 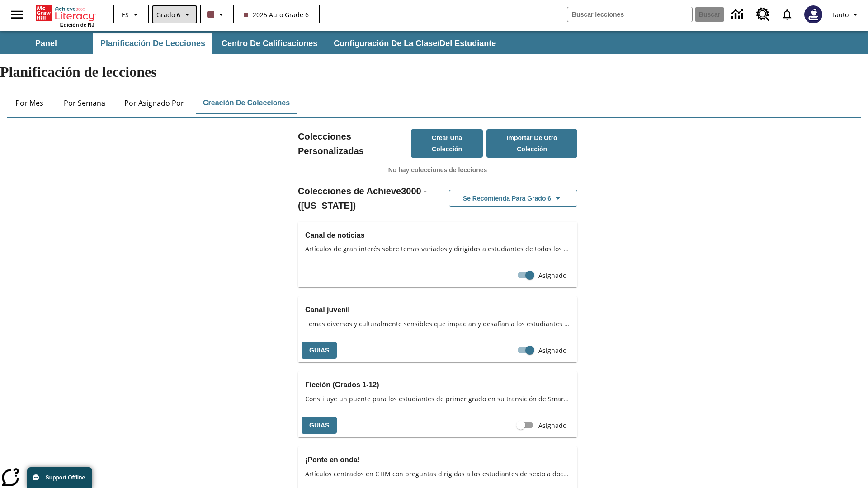 I want to click on span: Artículos centrados en CTIM con preguntas dirigidas a los estudiantes de sexto a doceavo grado, q..., so click(x=438, y=473).